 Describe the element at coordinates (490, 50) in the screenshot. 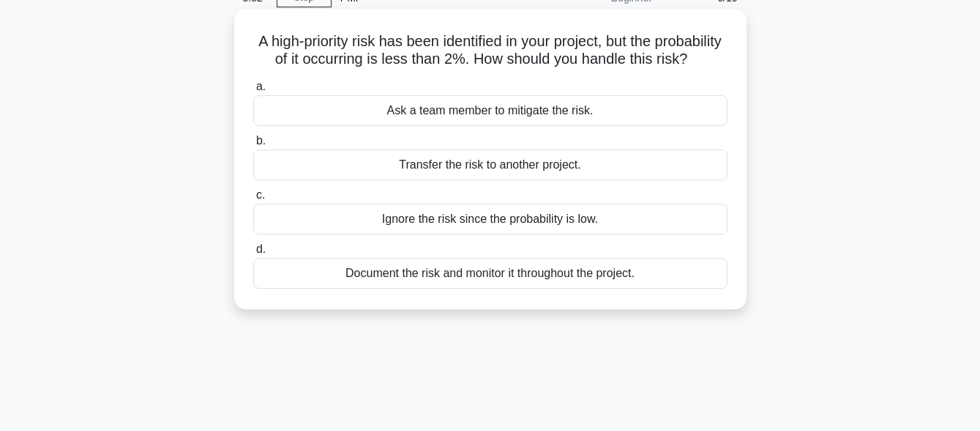

I see `h5: A high-priority risk has been identified in your project, but the probability of it occurring is ...` at that location.